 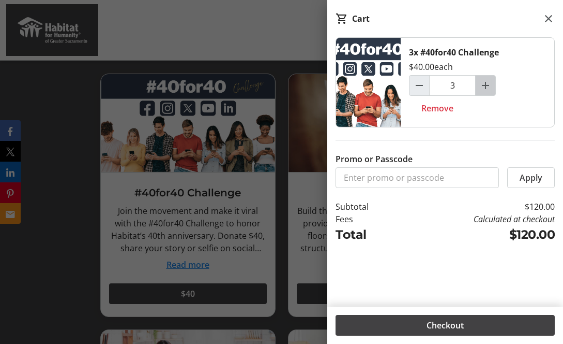 What do you see at coordinates (420, 85) in the screenshot?
I see `button: Decrement by one` at bounding box center [420, 85].